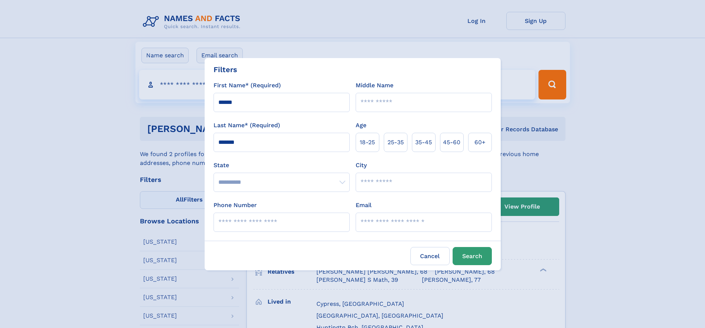  What do you see at coordinates (367, 142) in the screenshot?
I see `span: 18‑25` at bounding box center [367, 142].